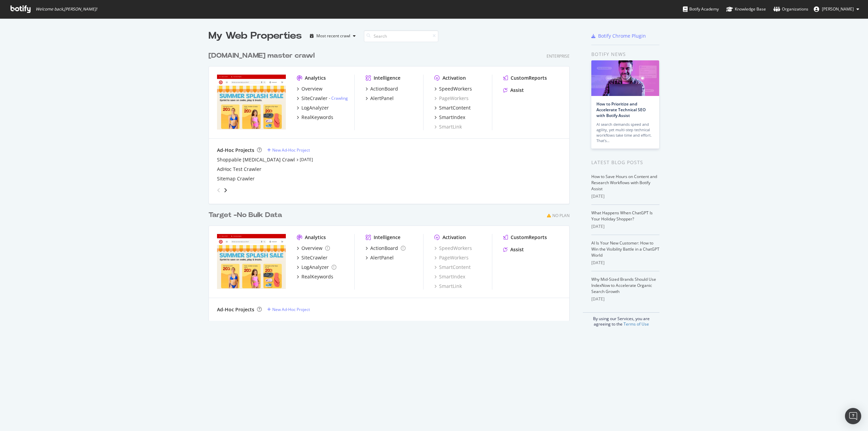 Image resolution: width=868 pixels, height=431 pixels. Describe the element at coordinates (452, 258) in the screenshot. I see `div: PageWorkers` at that location.